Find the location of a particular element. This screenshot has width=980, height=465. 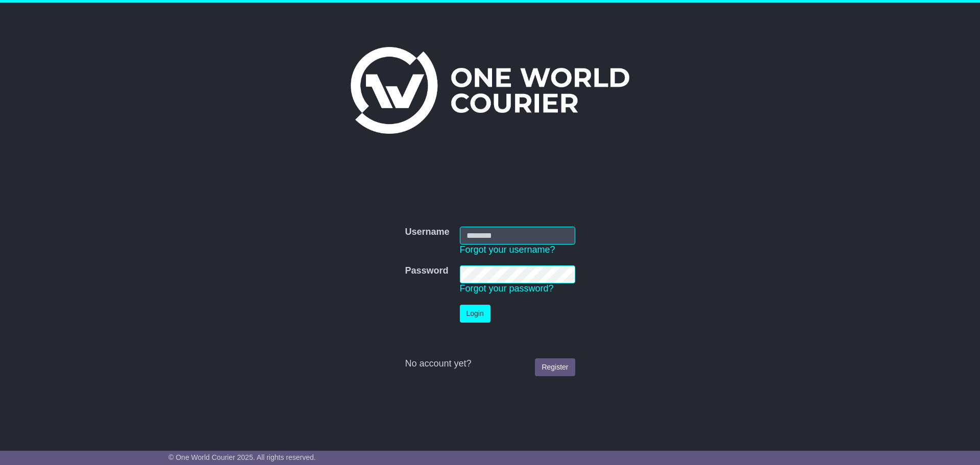

a: Forgot your password? is located at coordinates (507, 288).